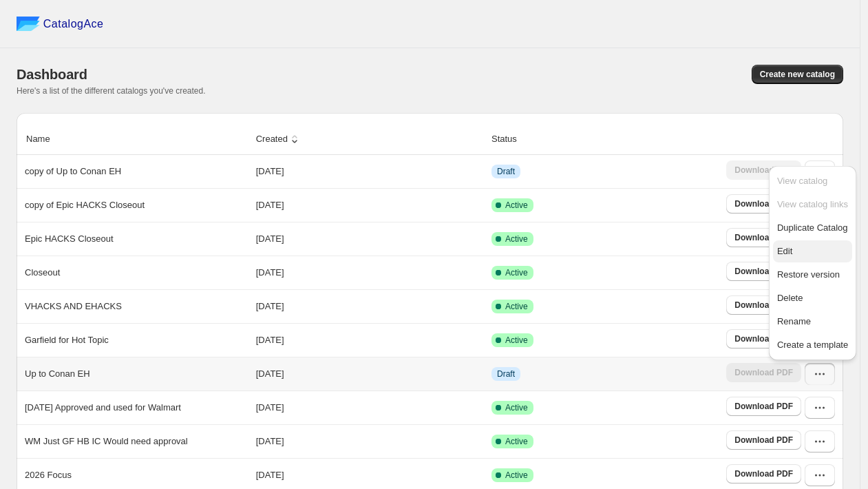  I want to click on span: Create new catalog, so click(797, 75).